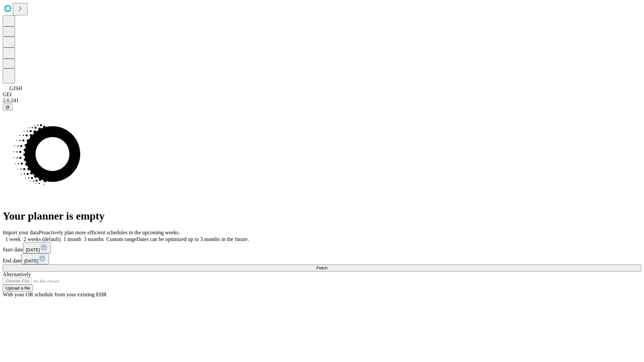  I want to click on span: Dates can be optimized up to 3 months in the future., so click(193, 239).